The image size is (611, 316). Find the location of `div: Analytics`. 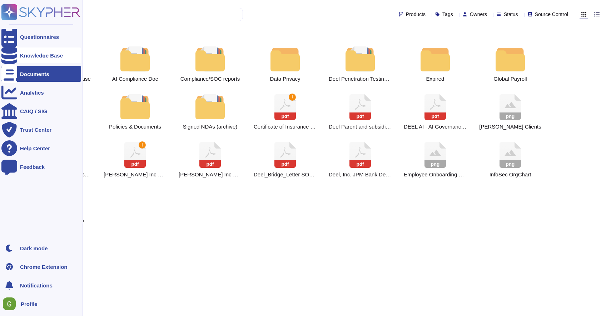

div: Analytics is located at coordinates (32, 93).